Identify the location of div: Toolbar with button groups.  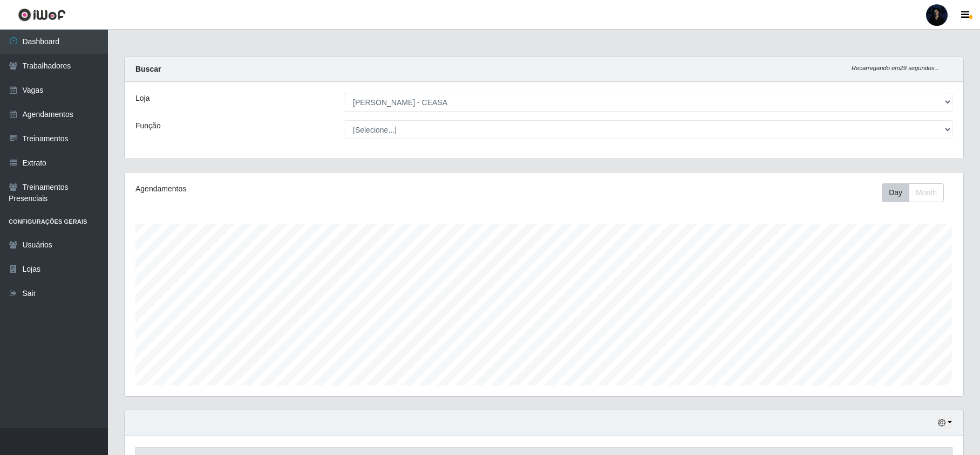
(917, 193).